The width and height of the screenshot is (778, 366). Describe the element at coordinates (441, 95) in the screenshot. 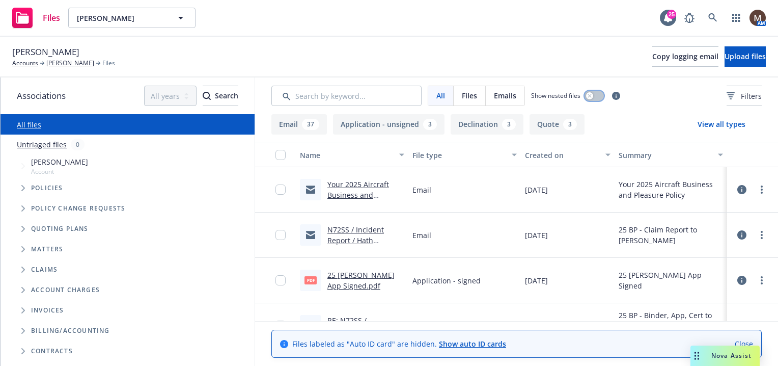

I see `span: All` at that location.